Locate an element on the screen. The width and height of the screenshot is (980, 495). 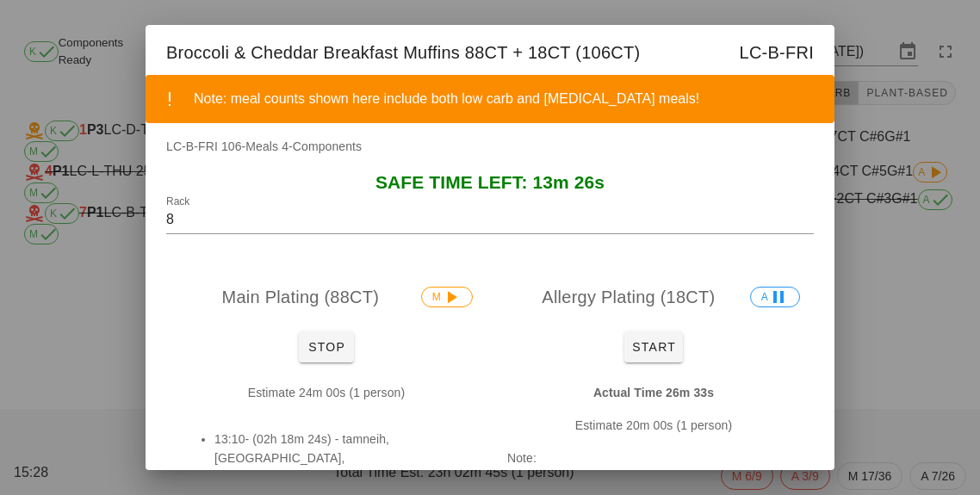
button: Start is located at coordinates (654, 347).